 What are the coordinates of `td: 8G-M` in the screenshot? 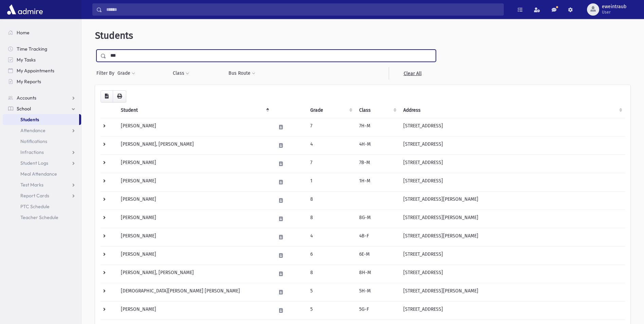 It's located at (377, 219).